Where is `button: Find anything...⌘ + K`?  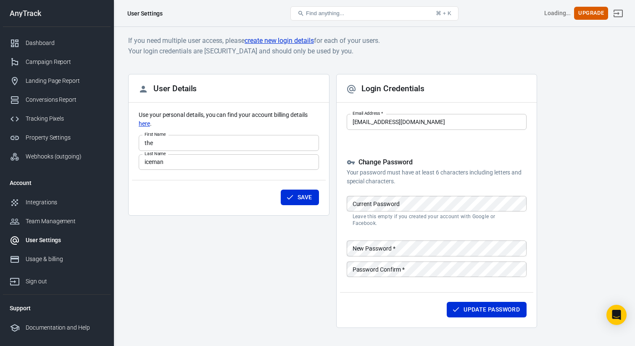 button: Find anything...⌘ + K is located at coordinates (375, 13).